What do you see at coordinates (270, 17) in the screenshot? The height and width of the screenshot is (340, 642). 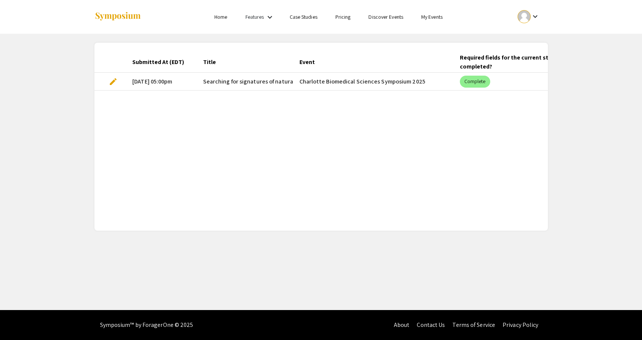 I see `mat-icon: Expand Features list` at bounding box center [270, 17].